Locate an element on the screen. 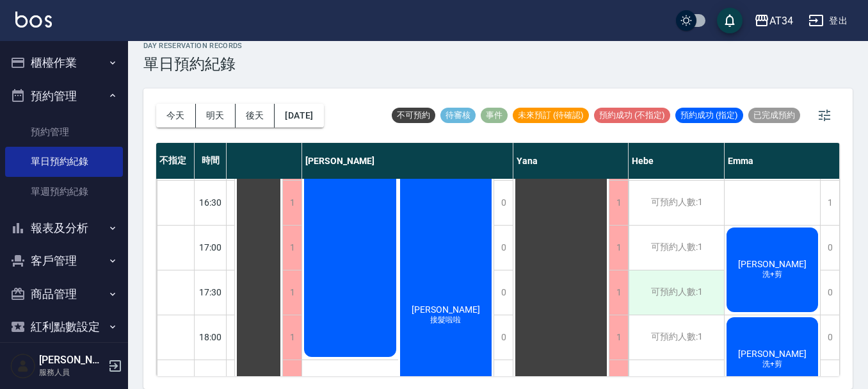 The width and height of the screenshot is (868, 389). div: Hebe is located at coordinates (677, 160).